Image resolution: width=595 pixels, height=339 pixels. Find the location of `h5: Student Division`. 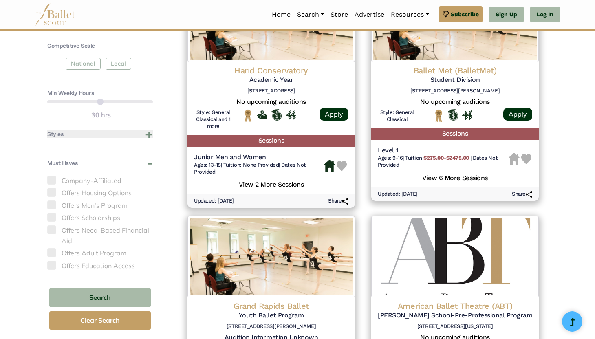

h5: Student Division is located at coordinates (455, 80).